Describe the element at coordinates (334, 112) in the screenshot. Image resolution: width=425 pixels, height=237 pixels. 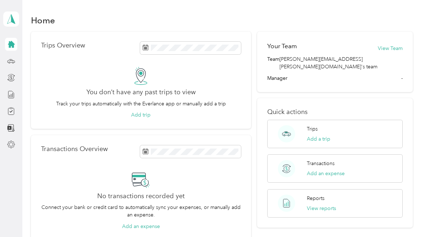
I see `p: Quick actions` at that location.